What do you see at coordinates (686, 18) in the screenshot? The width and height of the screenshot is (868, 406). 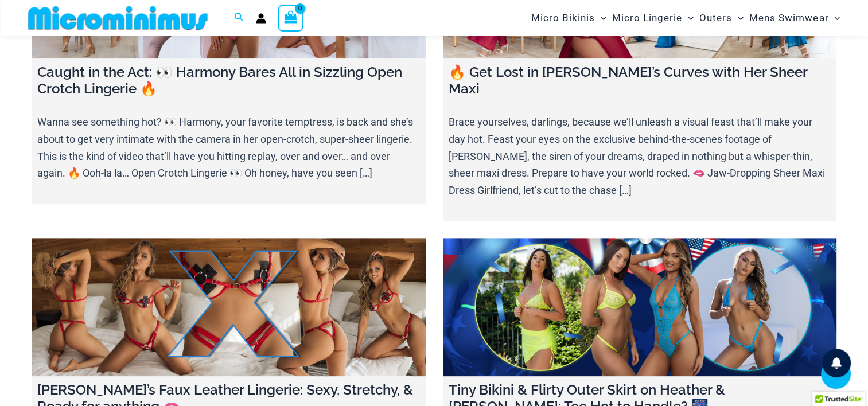 I see `nav: Site Navigation` at bounding box center [686, 18].